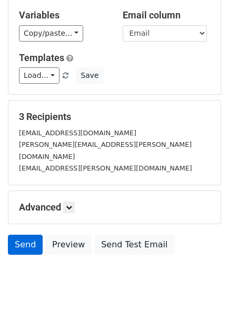 Image resolution: width=229 pixels, height=320 pixels. Describe the element at coordinates (134, 244) in the screenshot. I see `a: Send Test Email` at that location.